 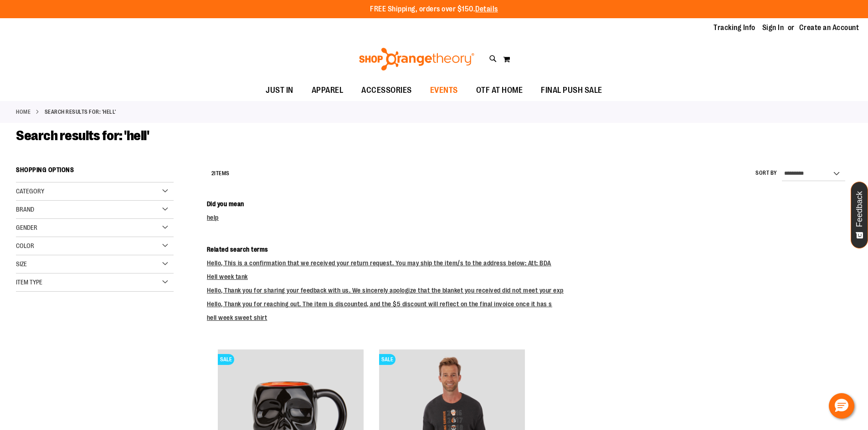 I want to click on span: Category, so click(x=30, y=191).